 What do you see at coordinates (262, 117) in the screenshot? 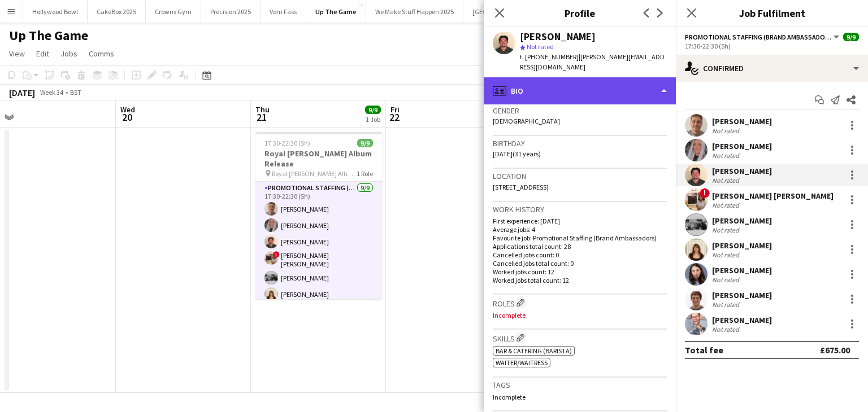
I see `span: 21` at bounding box center [262, 117].